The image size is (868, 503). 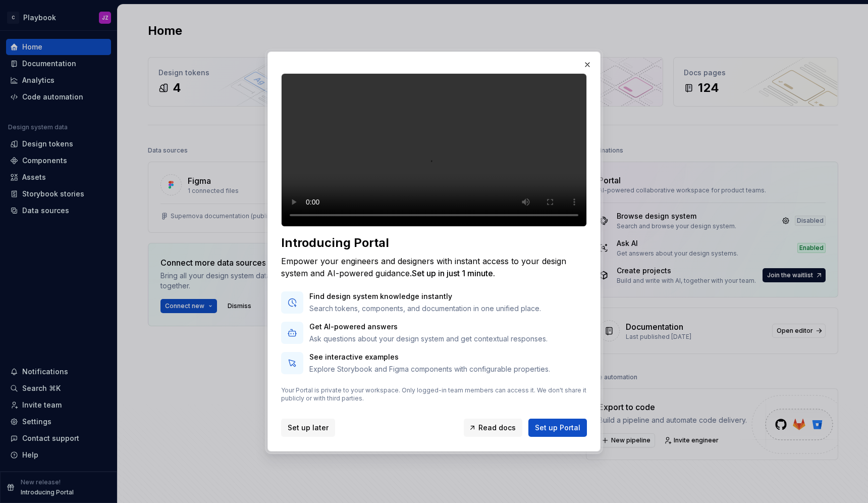 What do you see at coordinates (557, 428) in the screenshot?
I see `span: Set up Portal` at bounding box center [557, 428].